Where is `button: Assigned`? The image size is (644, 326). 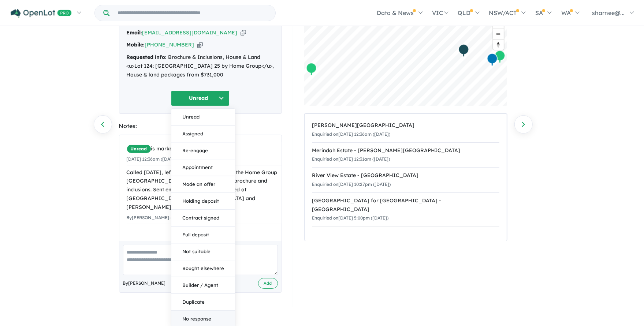
button: Assigned is located at coordinates (203, 134).